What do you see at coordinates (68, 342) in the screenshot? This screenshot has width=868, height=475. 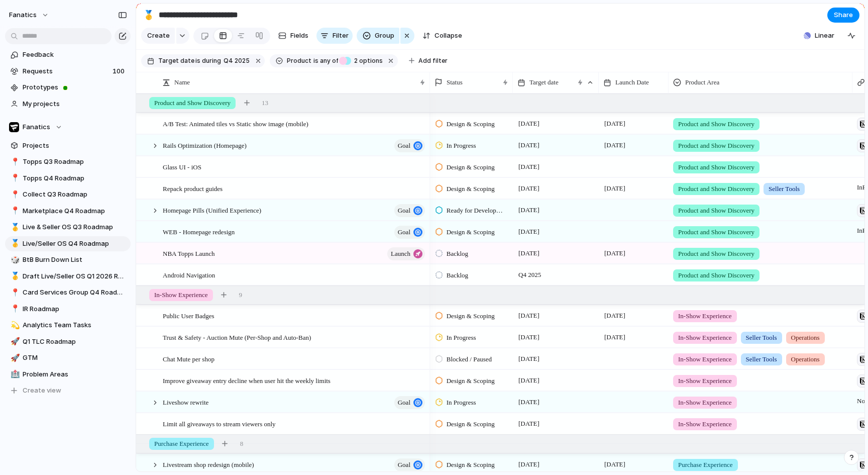 I see `a: 🚀Q1 TLC Roadmap` at bounding box center [68, 342].